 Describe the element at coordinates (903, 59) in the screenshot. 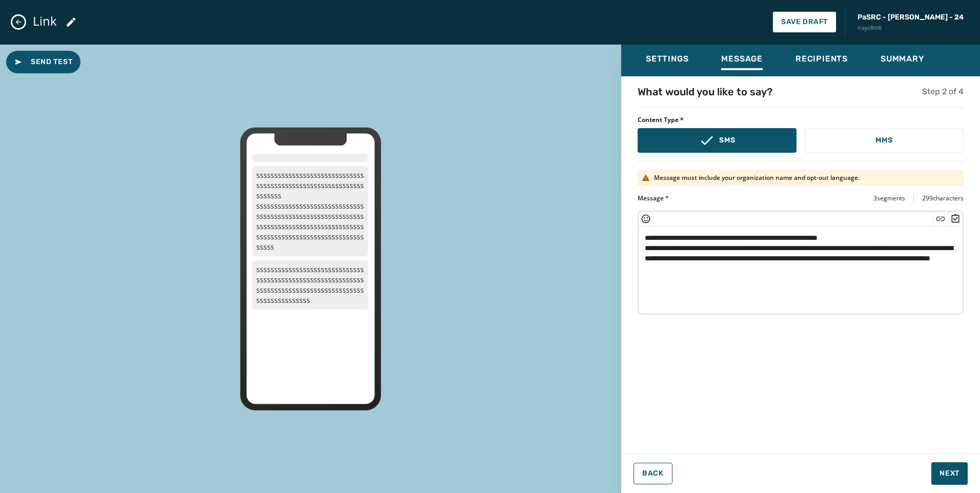

I see `span: Summary` at that location.